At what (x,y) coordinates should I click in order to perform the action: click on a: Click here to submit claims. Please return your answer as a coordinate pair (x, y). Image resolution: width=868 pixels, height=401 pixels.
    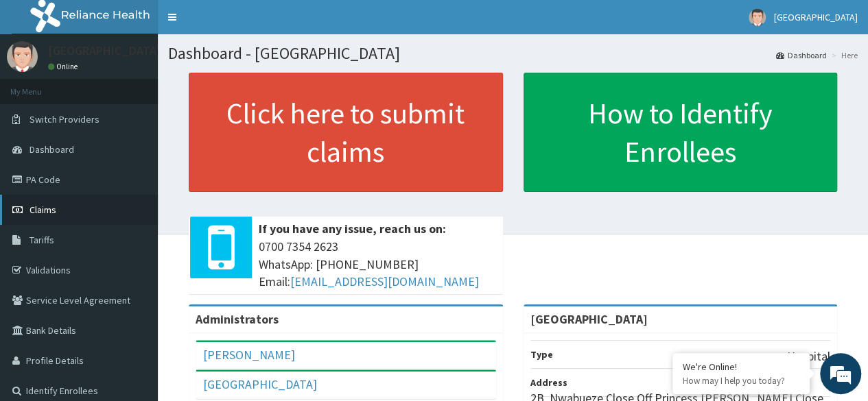
    Looking at the image, I should click on (346, 132).